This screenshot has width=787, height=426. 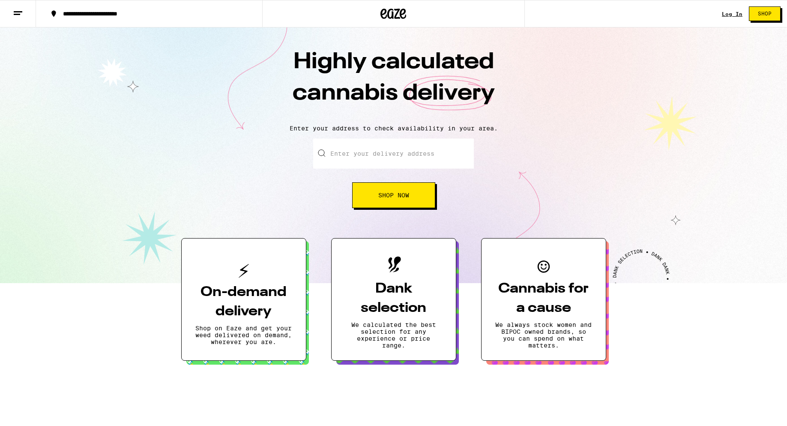 I want to click on a: Log In, so click(x=732, y=14).